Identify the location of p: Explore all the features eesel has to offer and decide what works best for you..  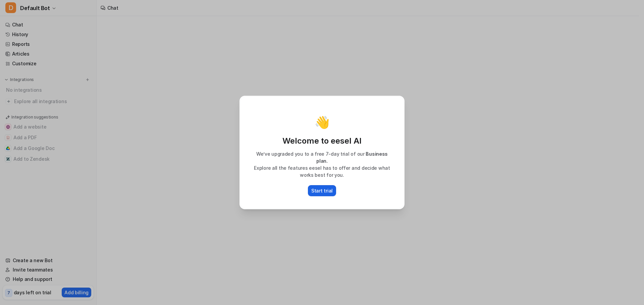
(322, 171).